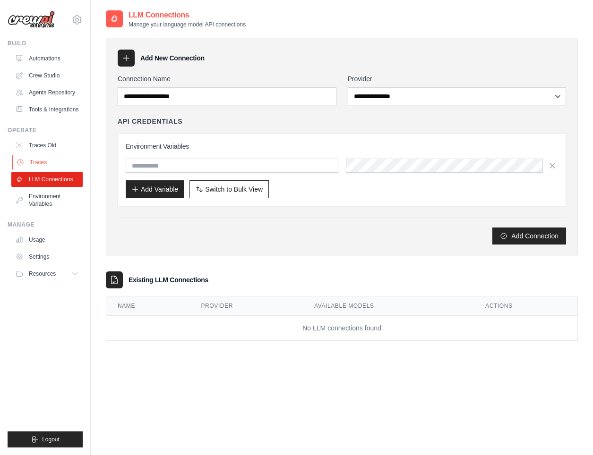  Describe the element at coordinates (45, 130) in the screenshot. I see `div: Operate` at that location.